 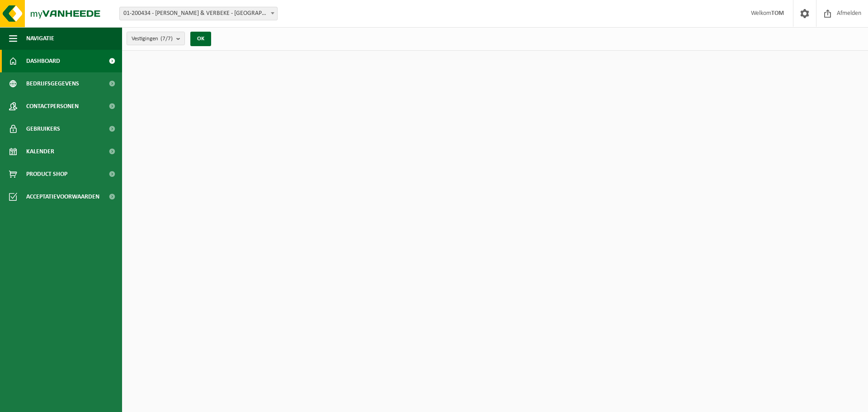 I want to click on span: 01-200434 - VULSTEKE & VERBEKE - POPERINGE, so click(x=199, y=13).